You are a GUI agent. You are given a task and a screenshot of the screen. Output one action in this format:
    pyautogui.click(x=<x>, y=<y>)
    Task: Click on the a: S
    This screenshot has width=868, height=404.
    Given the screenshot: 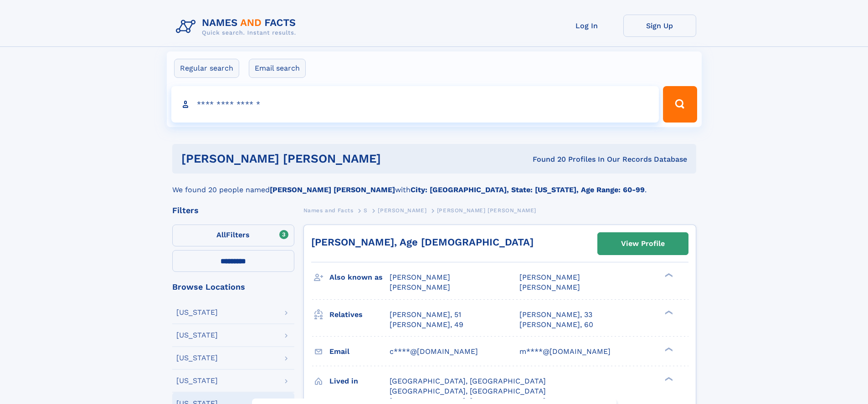 What is the action you would take?
    pyautogui.click(x=365, y=210)
    